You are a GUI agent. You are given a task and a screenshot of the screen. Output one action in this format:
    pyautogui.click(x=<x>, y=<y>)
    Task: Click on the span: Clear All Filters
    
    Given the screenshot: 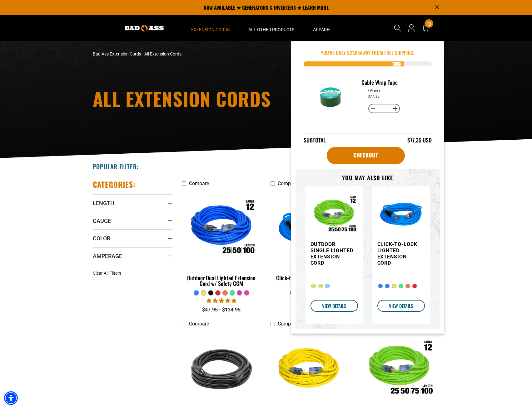 What is the action you would take?
    pyautogui.click(x=107, y=273)
    